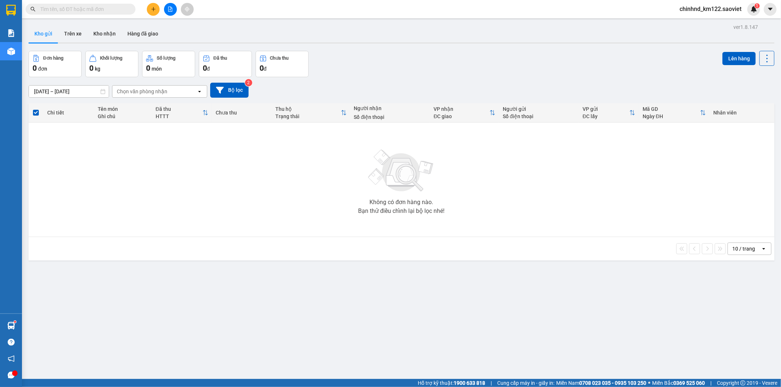 Image resolution: width=781 pixels, height=387 pixels. Describe the element at coordinates (112, 64) in the screenshot. I see `button: Khối lượng0kg` at that location.